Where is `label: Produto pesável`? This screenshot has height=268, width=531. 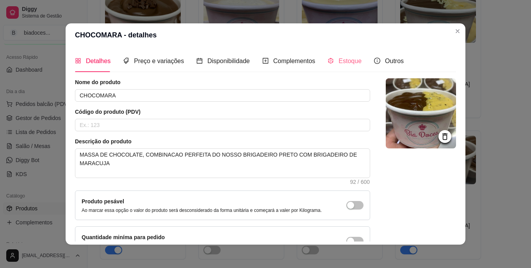
label: Produto pesável is located at coordinates (103, 202).